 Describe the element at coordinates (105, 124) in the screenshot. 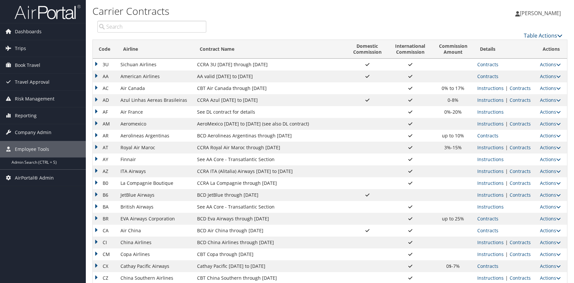

I see `td: AM` at that location.